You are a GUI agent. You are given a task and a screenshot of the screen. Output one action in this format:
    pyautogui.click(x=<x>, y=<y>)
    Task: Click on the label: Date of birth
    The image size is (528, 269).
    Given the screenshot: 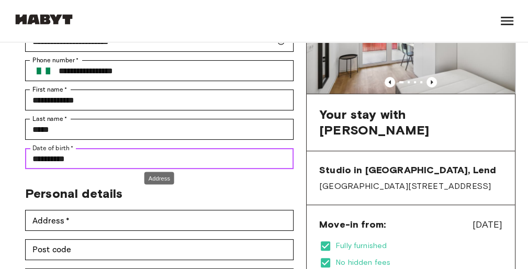 What is the action you would take?
    pyautogui.click(x=53, y=148)
    